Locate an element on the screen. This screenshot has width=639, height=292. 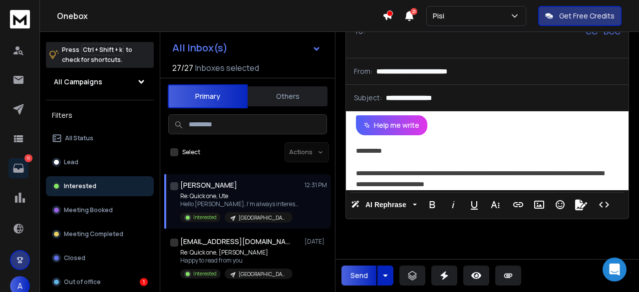
p: 12:31 PM is located at coordinates (315, 185).